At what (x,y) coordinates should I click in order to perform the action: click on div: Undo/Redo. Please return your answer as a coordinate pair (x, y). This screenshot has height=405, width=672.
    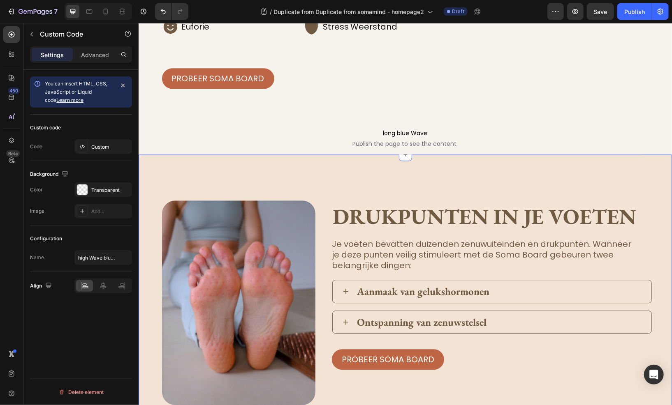
    Looking at the image, I should click on (171, 12).